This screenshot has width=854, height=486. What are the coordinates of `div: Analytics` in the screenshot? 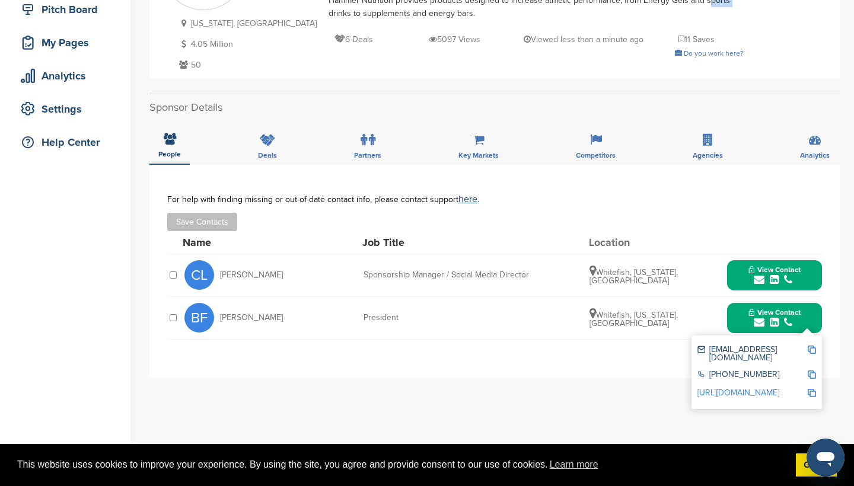 It's located at (68, 76).